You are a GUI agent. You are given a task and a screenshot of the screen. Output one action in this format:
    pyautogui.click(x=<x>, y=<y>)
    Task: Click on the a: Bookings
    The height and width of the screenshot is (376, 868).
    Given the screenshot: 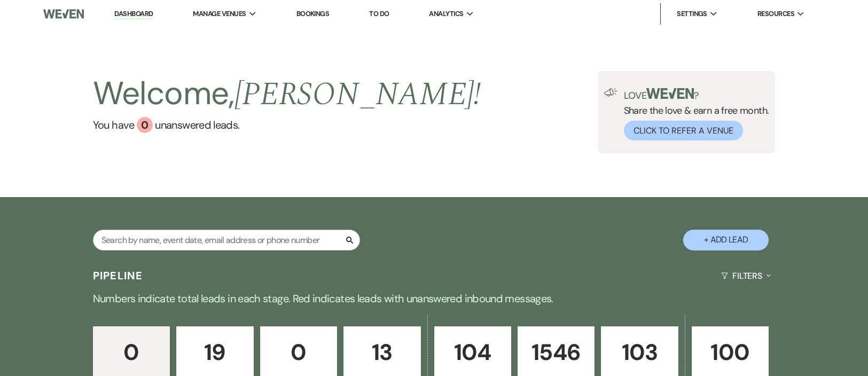 What is the action you would take?
    pyautogui.click(x=313, y=14)
    